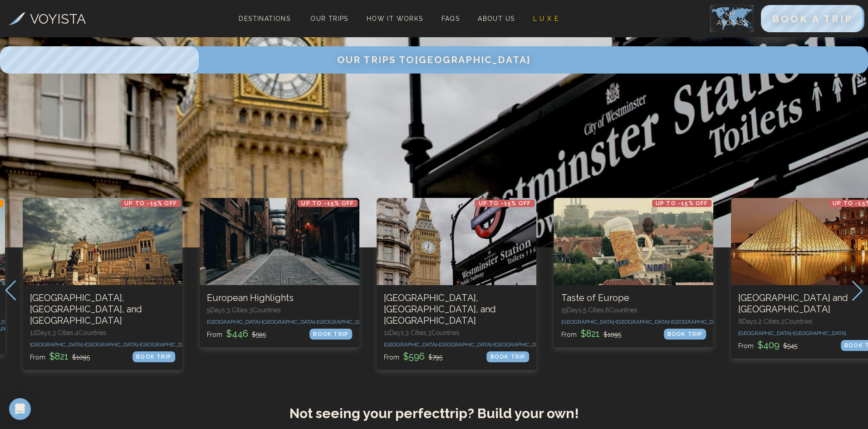  Describe the element at coordinates (279, 280) in the screenshot. I see `swiper-slide: 5 / 10` at that location.